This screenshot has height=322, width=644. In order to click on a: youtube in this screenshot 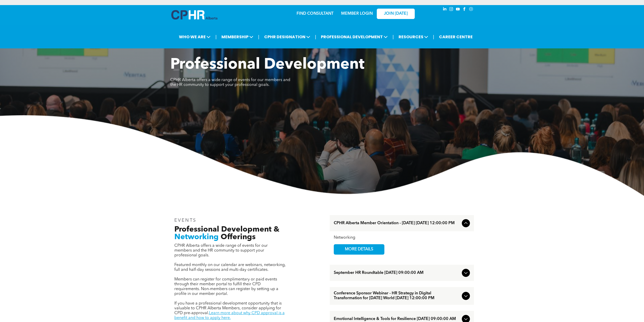, I will do `click(458, 10)`.